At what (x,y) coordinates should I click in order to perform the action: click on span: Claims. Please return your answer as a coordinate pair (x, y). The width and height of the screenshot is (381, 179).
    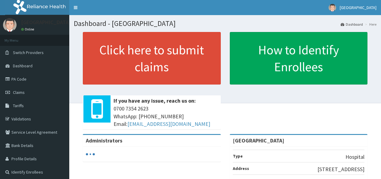
    Looking at the image, I should click on (19, 92).